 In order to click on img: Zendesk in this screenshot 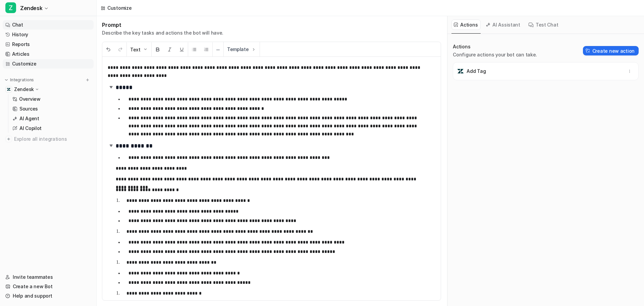, I will do `click(9, 90)`.